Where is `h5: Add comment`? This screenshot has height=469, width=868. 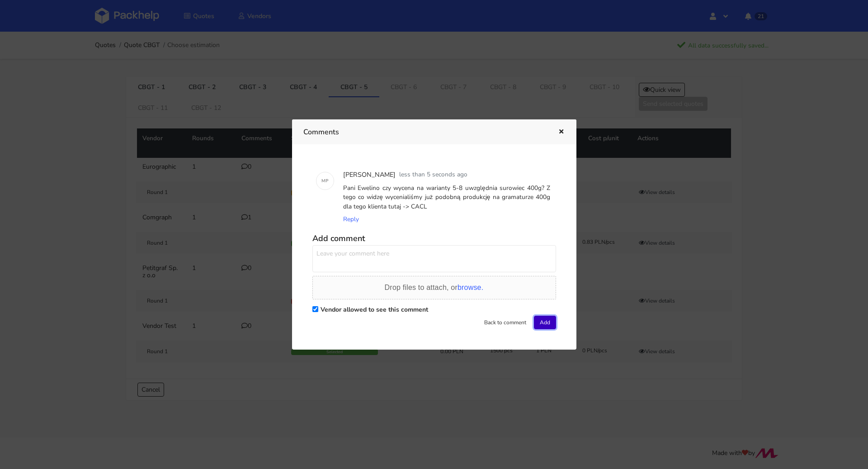
h5: Add comment is located at coordinates (434, 238).